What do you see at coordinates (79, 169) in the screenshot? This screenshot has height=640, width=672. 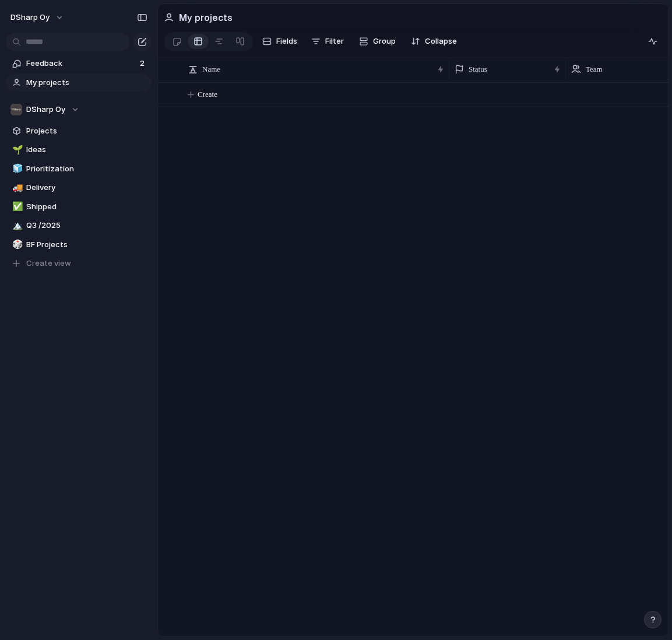 I see `div: 🧊Prioritization` at bounding box center [79, 169].